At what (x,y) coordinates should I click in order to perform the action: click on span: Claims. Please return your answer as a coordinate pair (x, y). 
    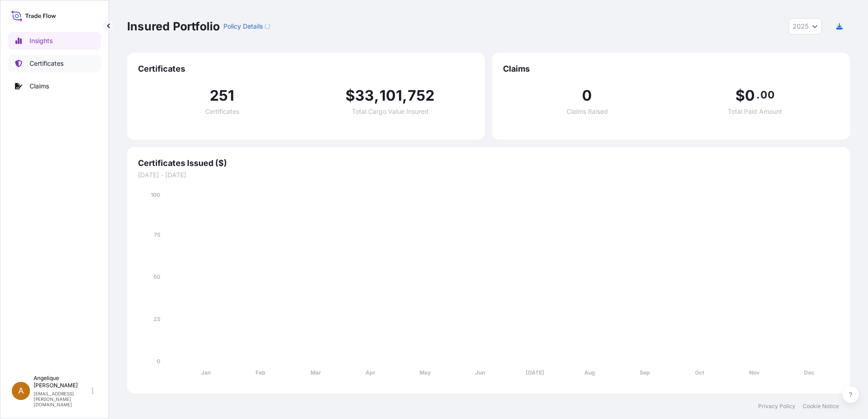
    Looking at the image, I should click on (671, 69).